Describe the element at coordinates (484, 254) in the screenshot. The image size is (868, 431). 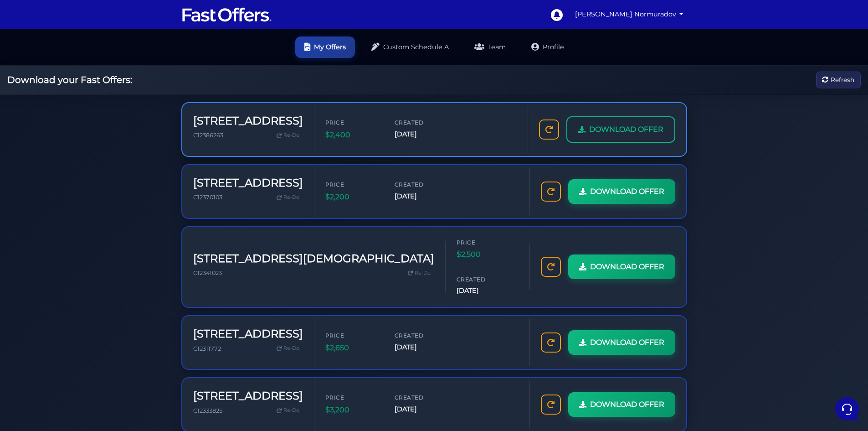
I see `span: $2,500` at that location.